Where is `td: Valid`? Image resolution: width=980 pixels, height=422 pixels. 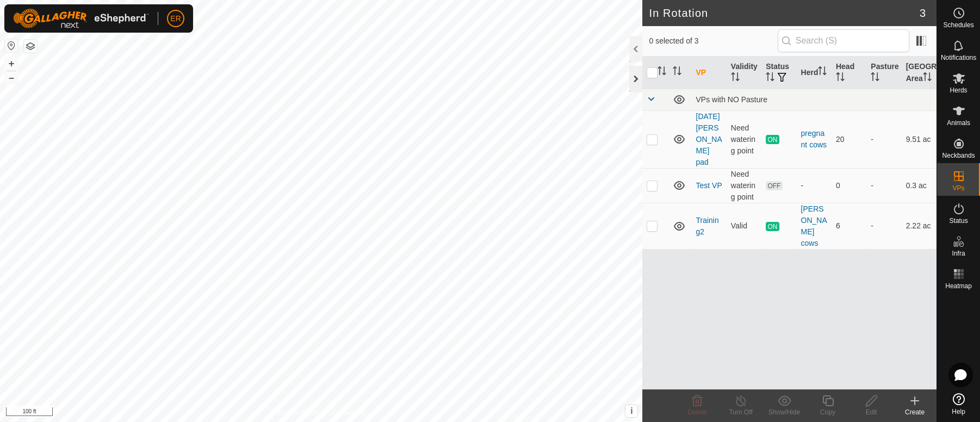 td: Valid is located at coordinates (744, 225).